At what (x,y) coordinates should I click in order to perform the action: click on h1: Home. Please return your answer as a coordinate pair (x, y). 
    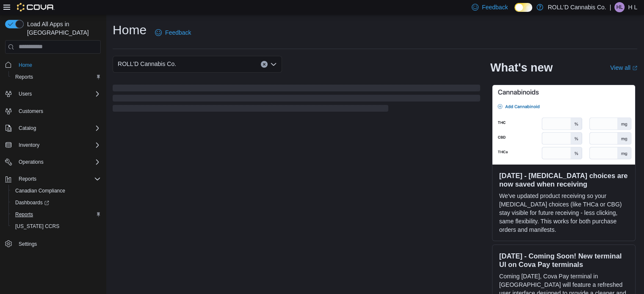
    Looking at the image, I should click on (130, 30).